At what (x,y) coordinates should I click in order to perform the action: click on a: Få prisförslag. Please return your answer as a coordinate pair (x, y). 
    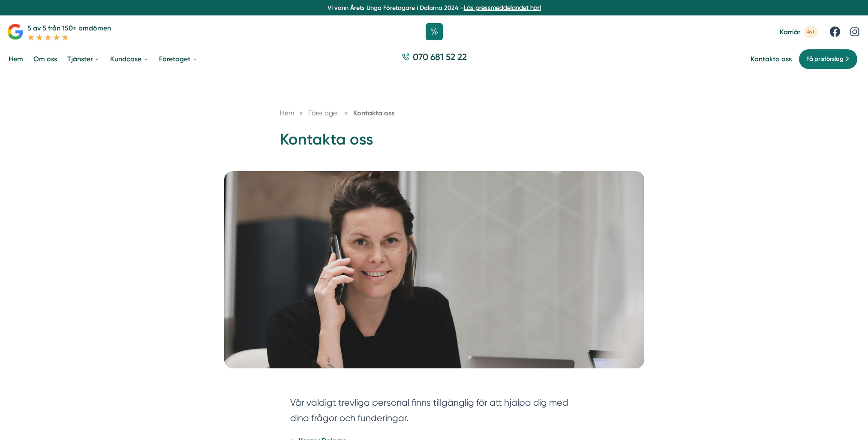
    Looking at the image, I should click on (828, 59).